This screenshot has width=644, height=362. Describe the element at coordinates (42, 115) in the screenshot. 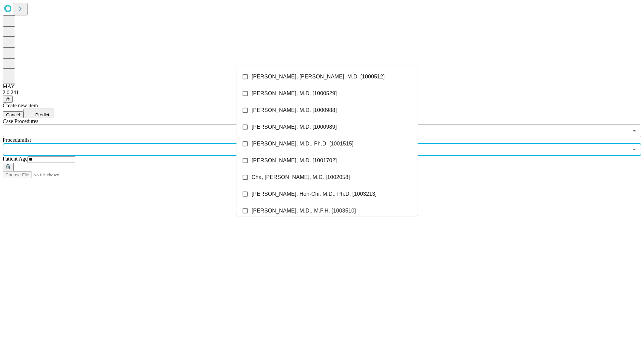

I see `span: Predict` at that location.